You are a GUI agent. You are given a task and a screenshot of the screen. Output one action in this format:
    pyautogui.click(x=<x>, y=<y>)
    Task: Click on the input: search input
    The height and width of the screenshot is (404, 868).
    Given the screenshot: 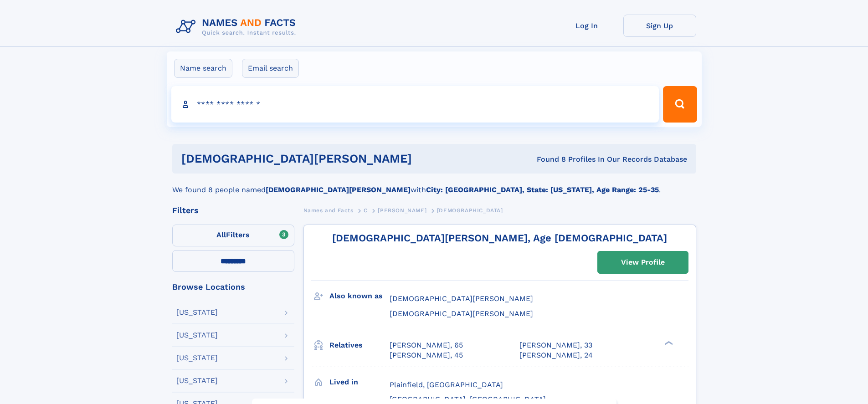 What is the action you would take?
    pyautogui.click(x=415, y=104)
    